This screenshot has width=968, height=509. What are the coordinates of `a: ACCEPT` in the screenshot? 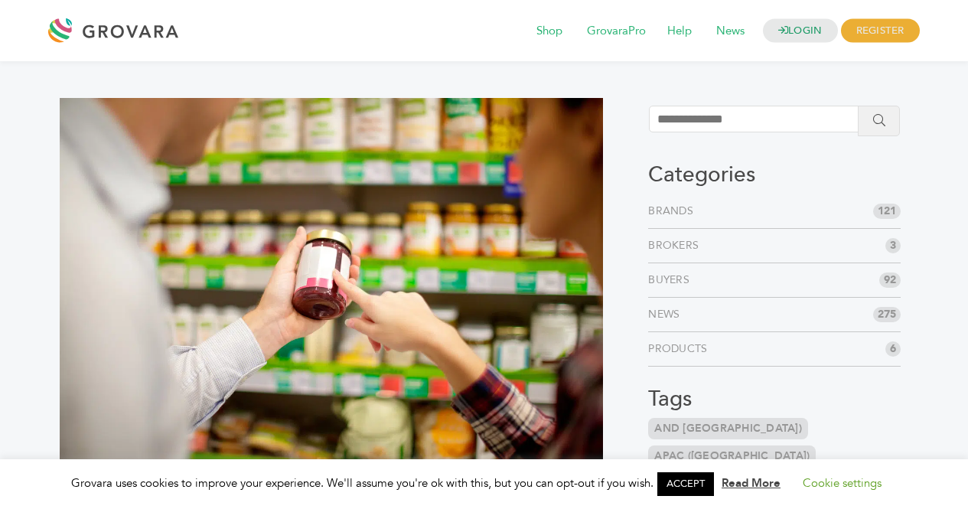 It's located at (686, 484).